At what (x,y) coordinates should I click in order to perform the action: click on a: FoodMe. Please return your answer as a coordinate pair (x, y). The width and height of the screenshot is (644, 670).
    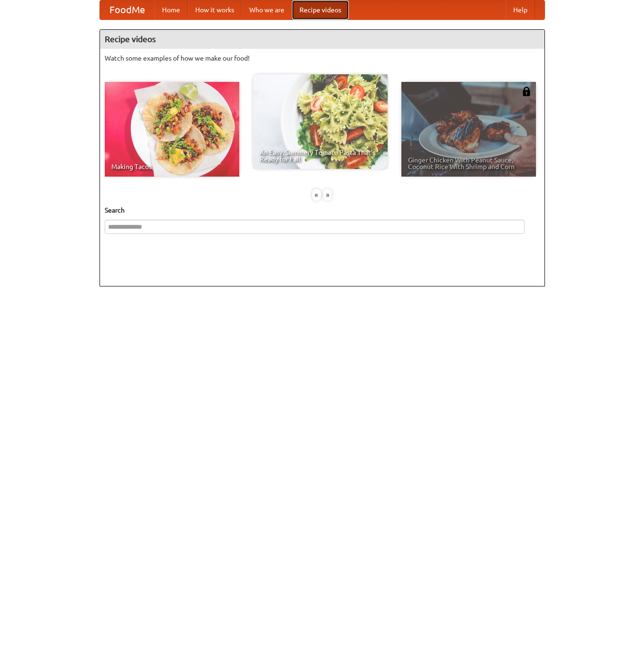
    Looking at the image, I should click on (127, 10).